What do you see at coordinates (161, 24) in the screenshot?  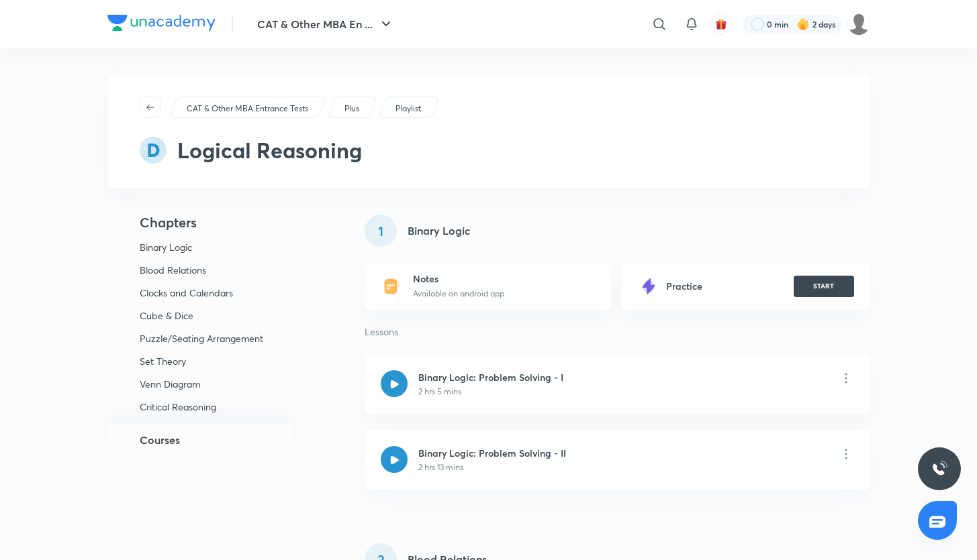 I see `a: Company Logo` at bounding box center [161, 24].